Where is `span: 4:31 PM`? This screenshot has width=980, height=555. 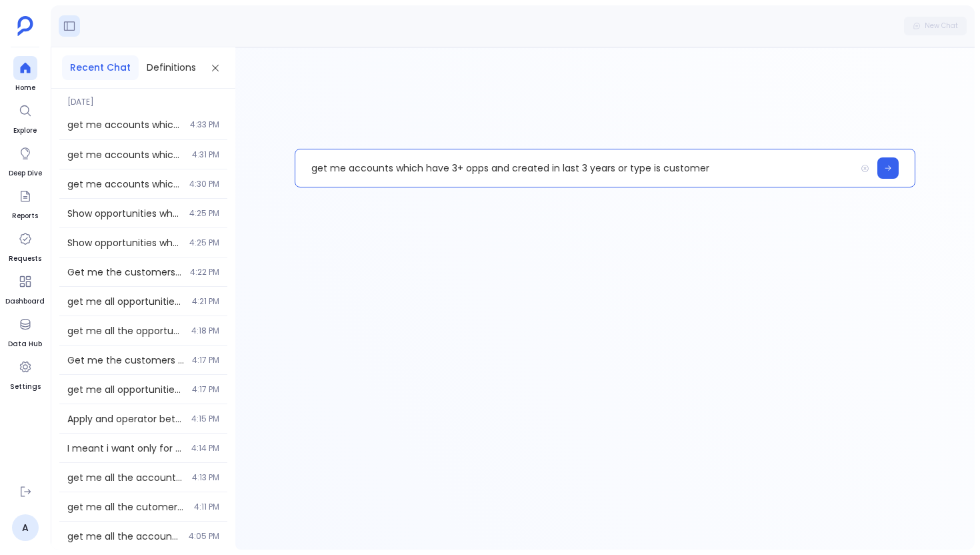
span: 4:31 PM is located at coordinates (206, 155).